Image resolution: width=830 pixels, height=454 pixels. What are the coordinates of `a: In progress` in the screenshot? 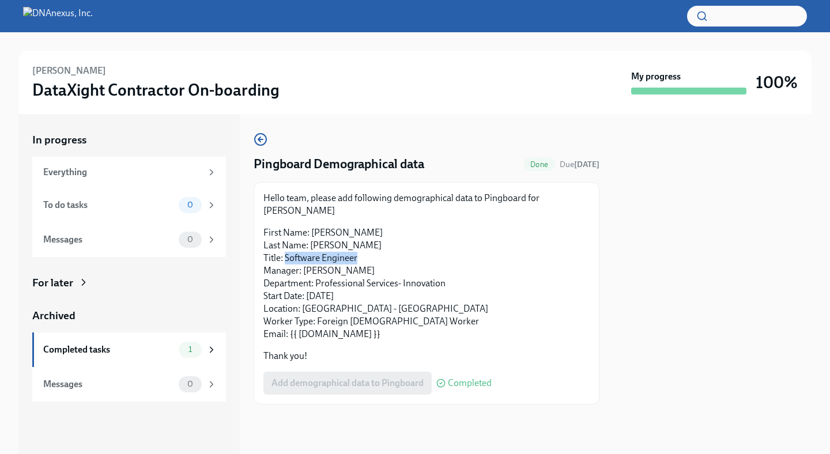 It's located at (129, 140).